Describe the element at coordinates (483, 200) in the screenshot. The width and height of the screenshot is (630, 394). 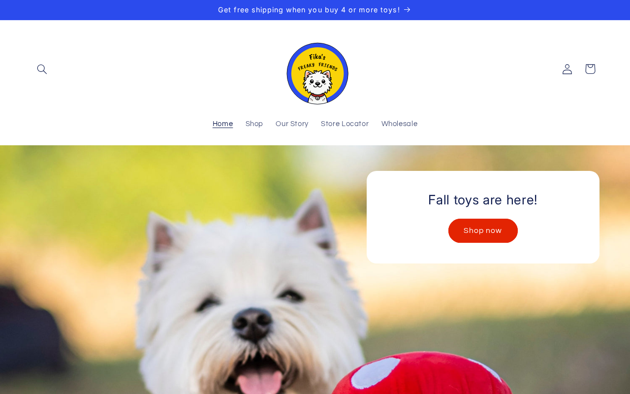
I see `h2: Fall toys are here!` at that location.